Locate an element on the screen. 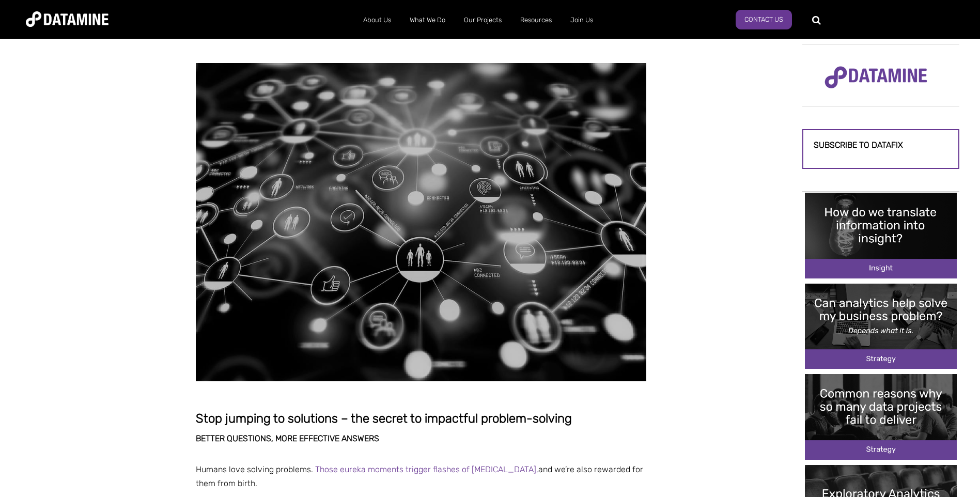 The width and height of the screenshot is (980, 497). img: Common reasons why so many data projects fail to deliver is located at coordinates (881, 416).